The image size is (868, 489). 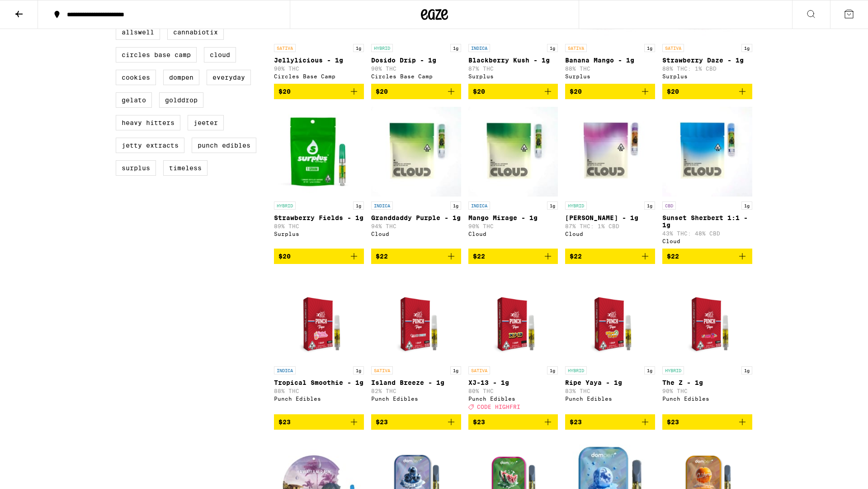 I want to click on a: Open page for Runtz - 1g from Cloud, so click(x=610, y=178).